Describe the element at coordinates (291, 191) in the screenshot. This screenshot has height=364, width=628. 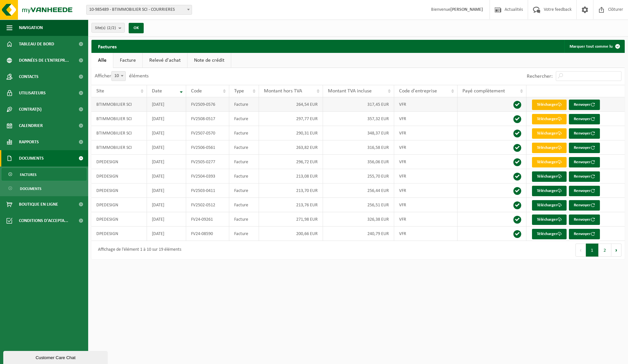
I see `td: 213,70 EUR` at that location.